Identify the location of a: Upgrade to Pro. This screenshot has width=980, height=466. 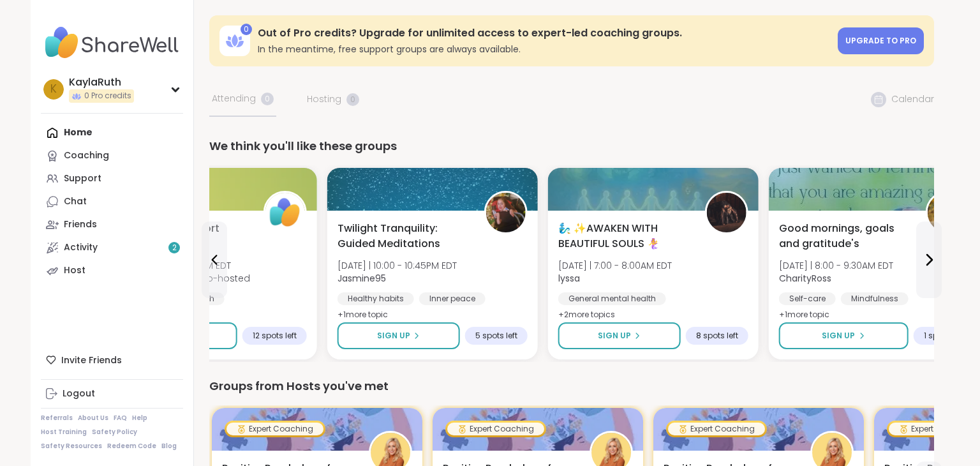
(880, 41).